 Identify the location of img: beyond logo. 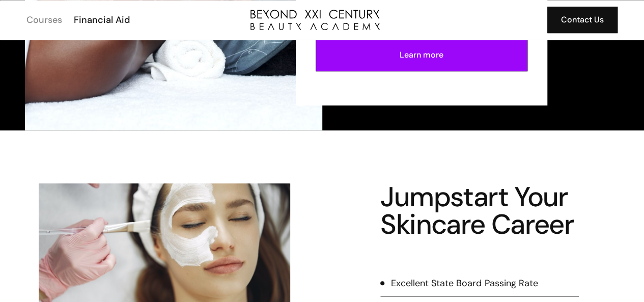
(315, 20).